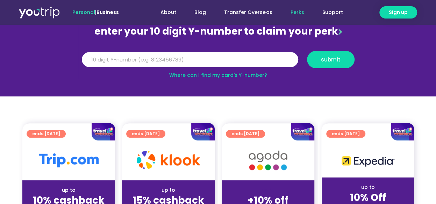  I want to click on a: Business, so click(108, 12).